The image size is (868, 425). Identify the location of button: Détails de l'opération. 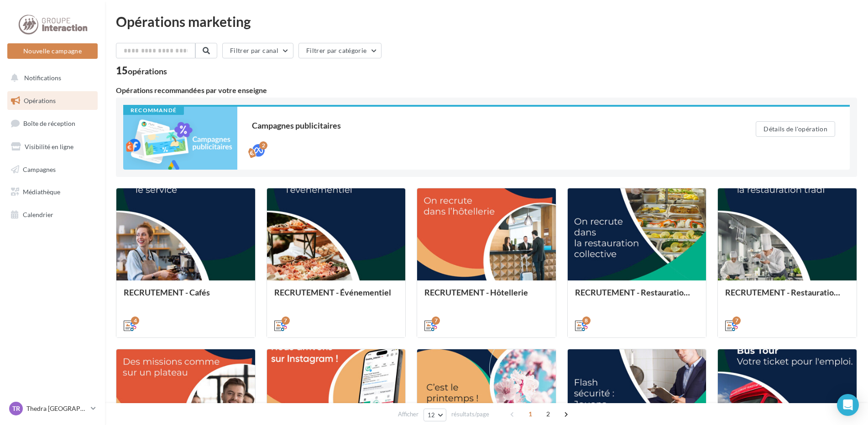
(795, 129).